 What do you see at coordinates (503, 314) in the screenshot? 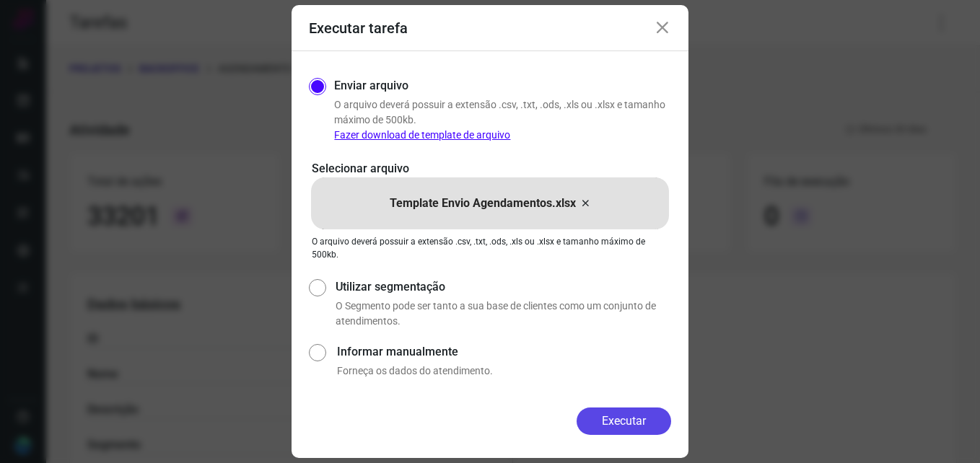
I see `p: O Segmento pode ser tanto a sua base de clientes como um conjunto de atendimentos.` at bounding box center [503, 314].